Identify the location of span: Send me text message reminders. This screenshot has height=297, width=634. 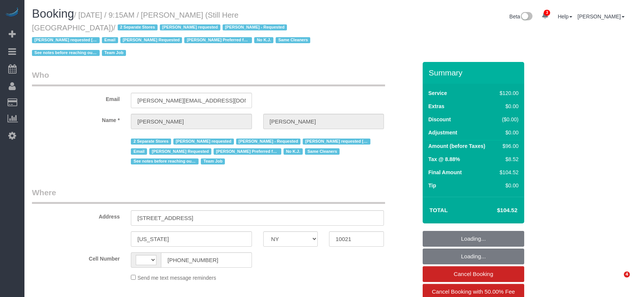
(176, 278).